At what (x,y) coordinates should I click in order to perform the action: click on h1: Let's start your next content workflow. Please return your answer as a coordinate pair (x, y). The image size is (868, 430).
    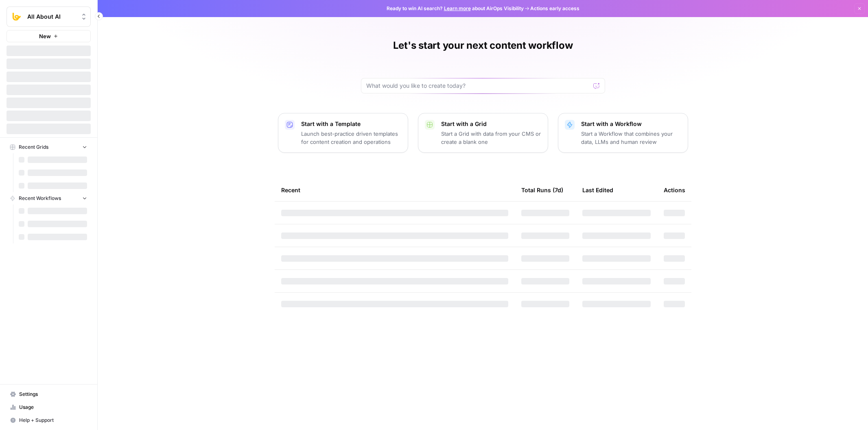
    Looking at the image, I should click on (483, 45).